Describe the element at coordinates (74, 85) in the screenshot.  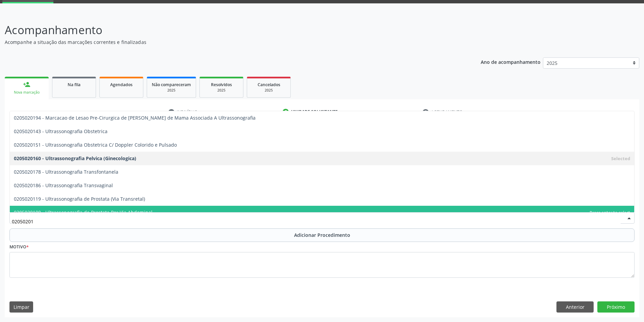
I see `span: Na fila` at that location.